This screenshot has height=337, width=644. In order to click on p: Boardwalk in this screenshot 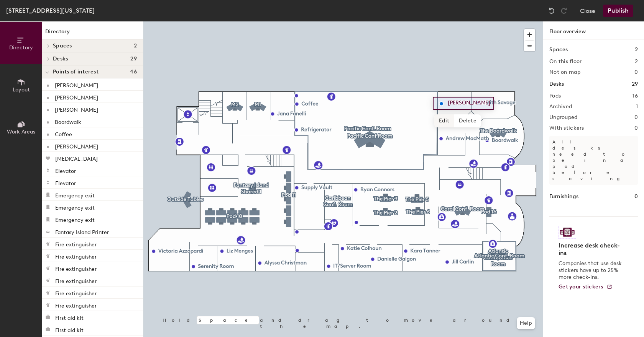, I will do `click(68, 121)`.